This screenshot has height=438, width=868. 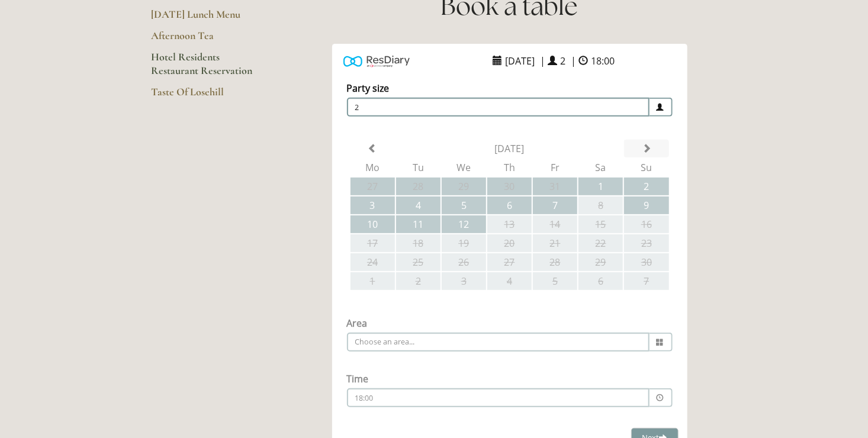 What do you see at coordinates (368, 88) in the screenshot?
I see `label: Party size` at bounding box center [368, 88].